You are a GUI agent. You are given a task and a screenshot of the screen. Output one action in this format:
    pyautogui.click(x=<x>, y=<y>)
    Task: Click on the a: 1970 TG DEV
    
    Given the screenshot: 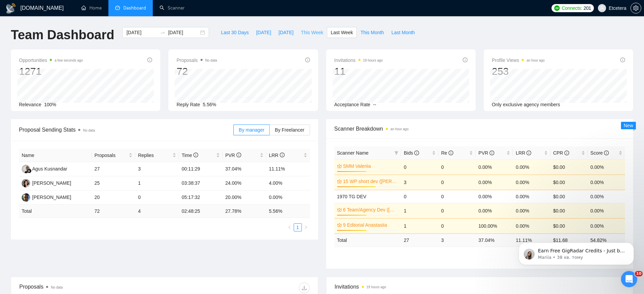 What is the action you would take?
    pyautogui.click(x=352, y=197)
    